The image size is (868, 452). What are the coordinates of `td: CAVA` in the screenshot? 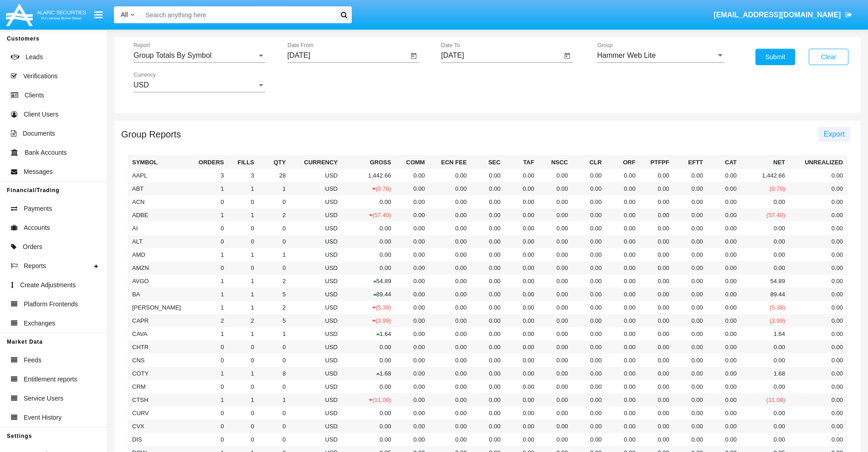 It's located at (157, 334).